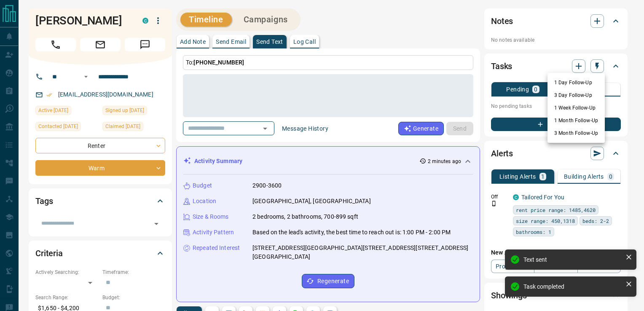 The width and height of the screenshot is (644, 311). Describe the element at coordinates (573, 259) in the screenshot. I see `div: Text sent` at that location.